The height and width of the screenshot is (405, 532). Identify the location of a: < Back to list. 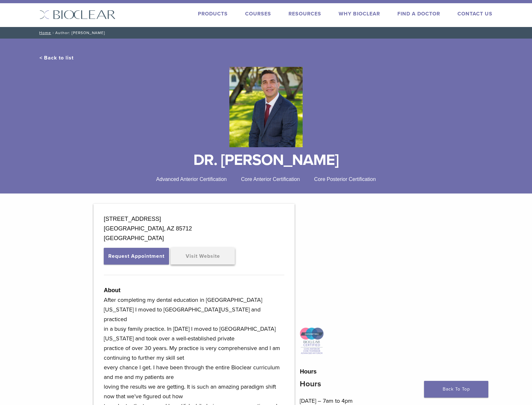
(57, 58).